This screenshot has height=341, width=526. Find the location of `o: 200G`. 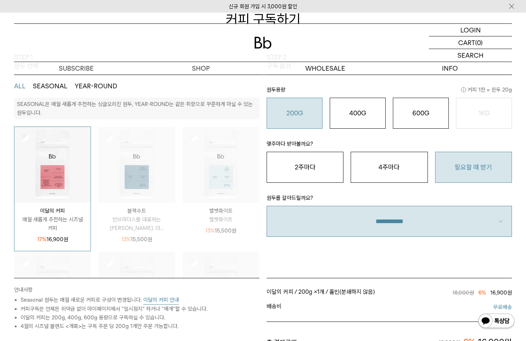

o: 200G is located at coordinates (295, 113).